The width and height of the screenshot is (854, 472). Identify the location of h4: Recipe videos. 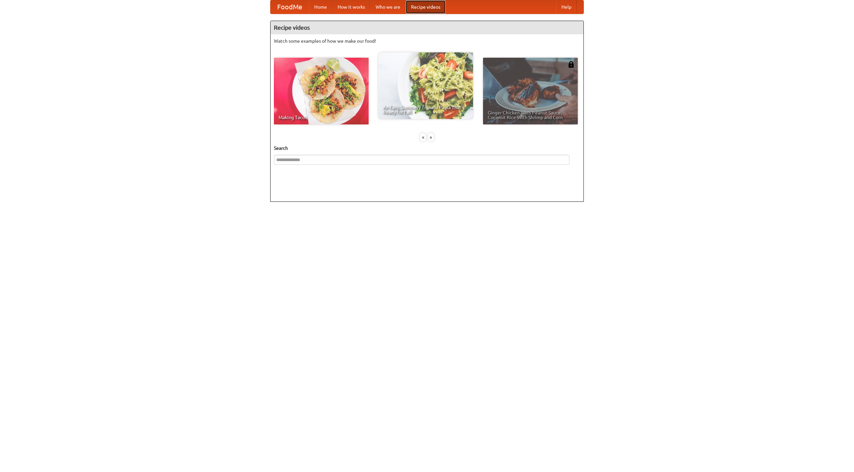
(427, 28).